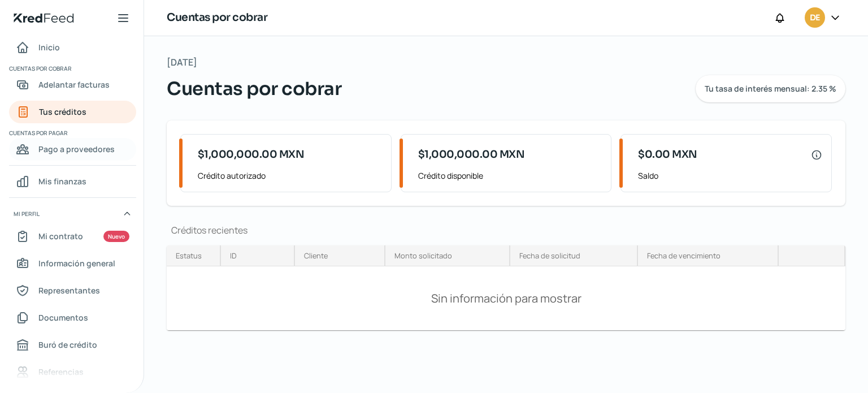  Describe the element at coordinates (506, 230) in the screenshot. I see `div: Créditos recientes` at that location.